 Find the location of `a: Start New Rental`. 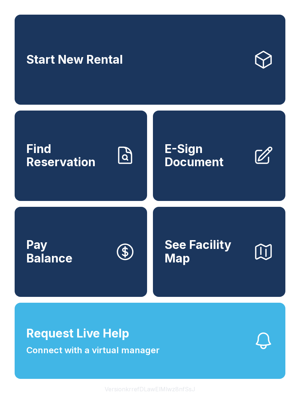

a: Start New Rental is located at coordinates (150, 60).